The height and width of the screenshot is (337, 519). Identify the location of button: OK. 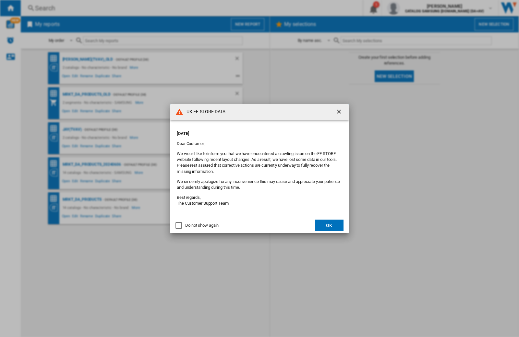
(329, 226).